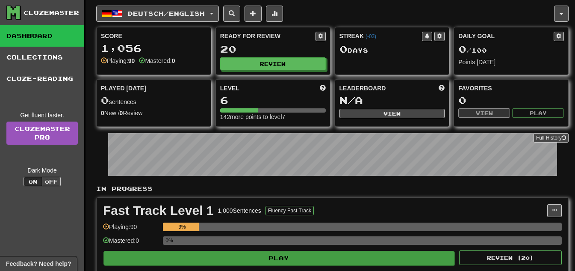 The height and width of the screenshot is (271, 575). What do you see at coordinates (157, 14) in the screenshot?
I see `button: Deutsch/English` at bounding box center [157, 14].